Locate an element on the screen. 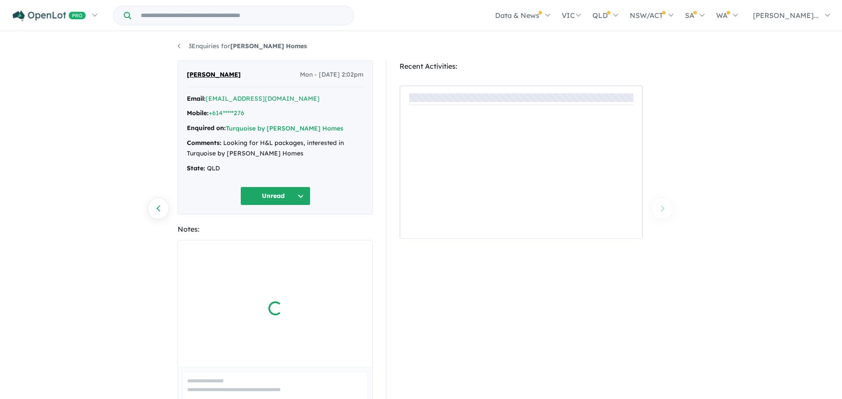  strong: Mobile: is located at coordinates (198, 113).